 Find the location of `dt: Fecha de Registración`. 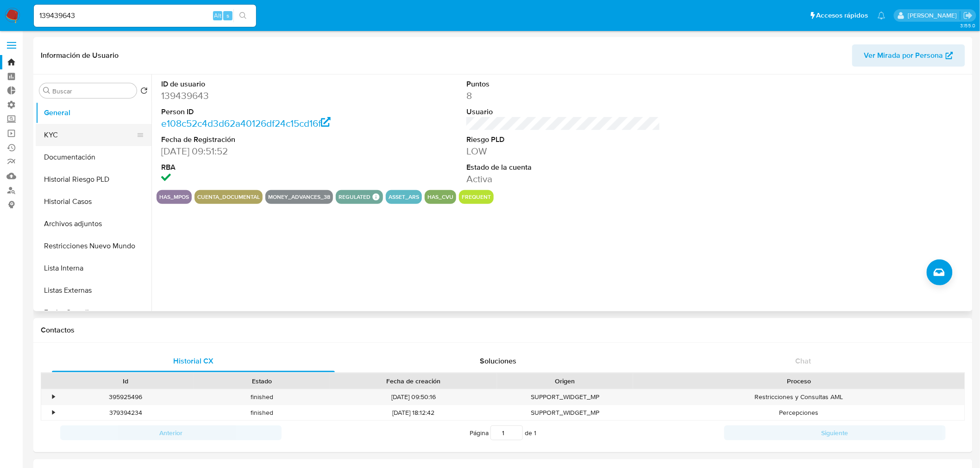

dt: Fecha de Registración is located at coordinates (257, 140).